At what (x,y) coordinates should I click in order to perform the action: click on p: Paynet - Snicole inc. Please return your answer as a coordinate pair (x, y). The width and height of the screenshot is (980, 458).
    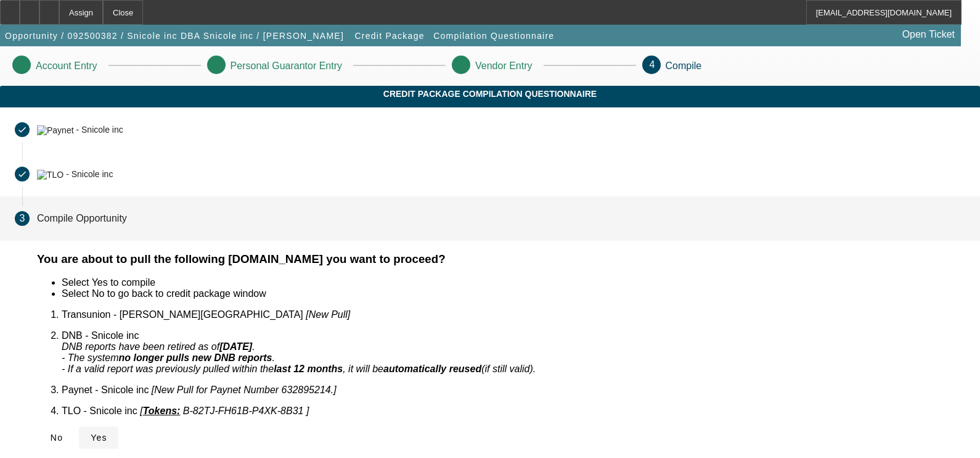
    Looking at the image, I should click on (514, 390).